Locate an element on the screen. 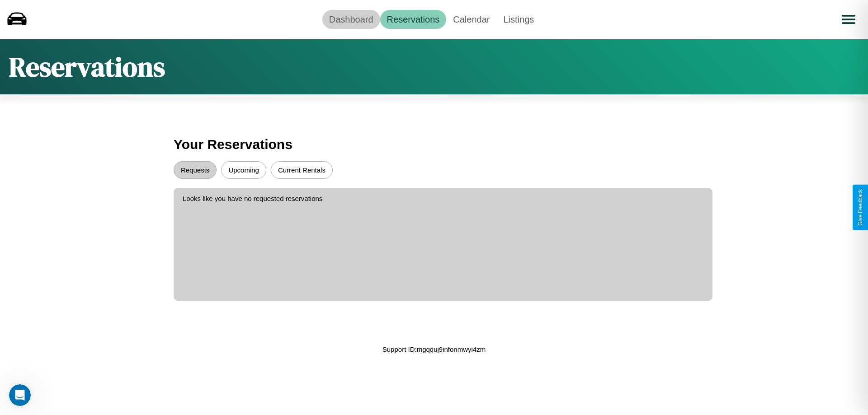 This screenshot has height=415, width=868. button: Open menu is located at coordinates (849, 19).